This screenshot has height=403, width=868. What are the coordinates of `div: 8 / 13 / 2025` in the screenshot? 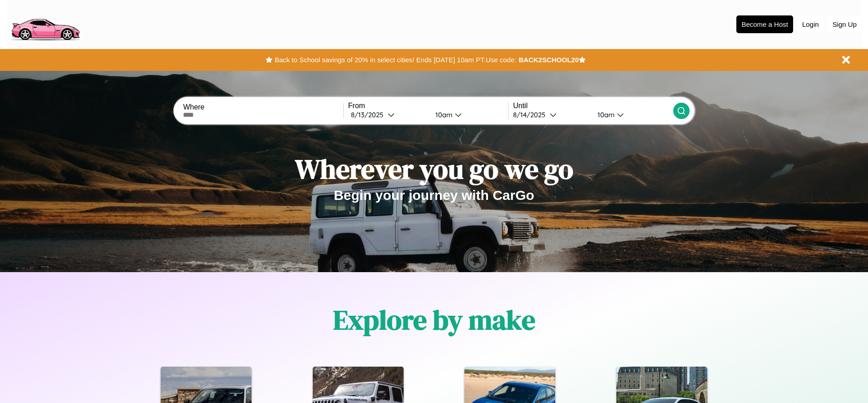 It's located at (369, 114).